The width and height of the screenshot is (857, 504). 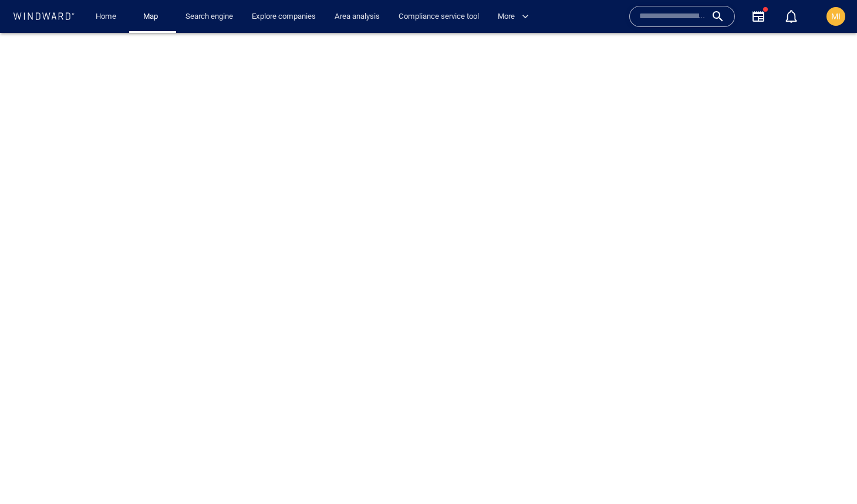 What do you see at coordinates (284, 16) in the screenshot?
I see `a: Explore companies` at bounding box center [284, 16].